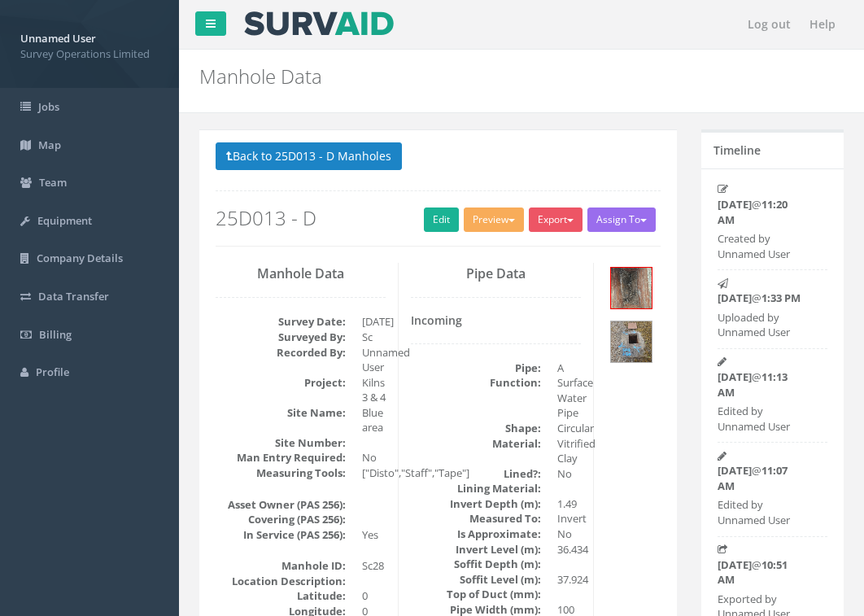 This screenshot has width=864, height=616. What do you see at coordinates (752, 477) in the screenshot?
I see `strong: 11:07 AM` at bounding box center [752, 477].